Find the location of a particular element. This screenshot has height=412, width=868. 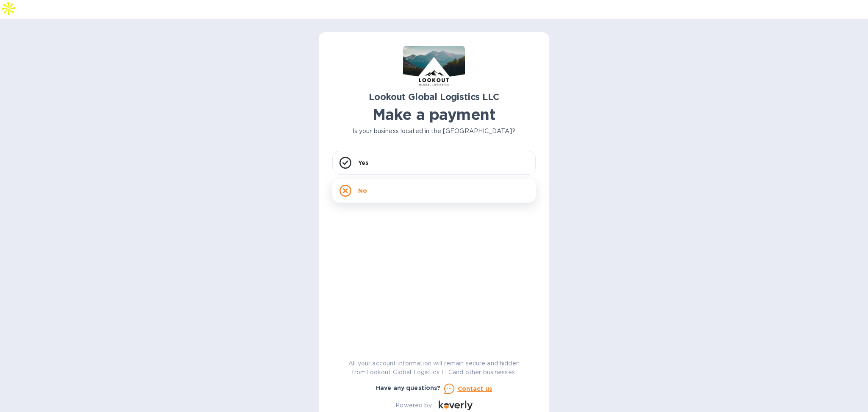

p: Powered by is located at coordinates (413, 405).